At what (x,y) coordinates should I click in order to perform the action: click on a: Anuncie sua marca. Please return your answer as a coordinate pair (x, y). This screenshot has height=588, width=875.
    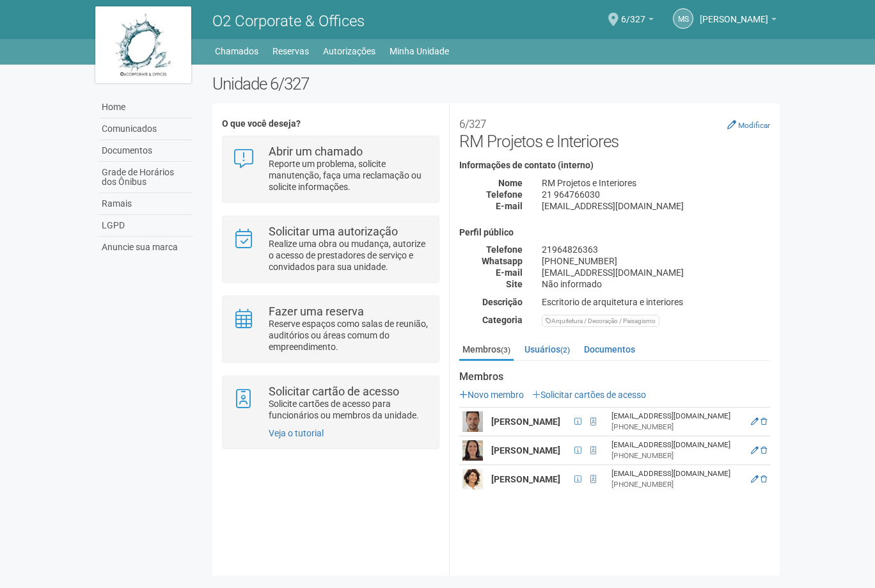
    Looking at the image, I should click on (146, 247).